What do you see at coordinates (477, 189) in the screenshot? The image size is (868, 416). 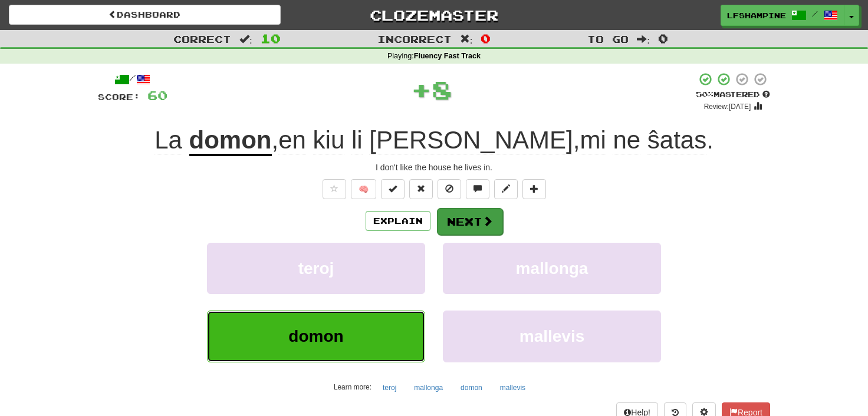 I see `button: Discuss sentence (alt+u)` at bounding box center [477, 189].